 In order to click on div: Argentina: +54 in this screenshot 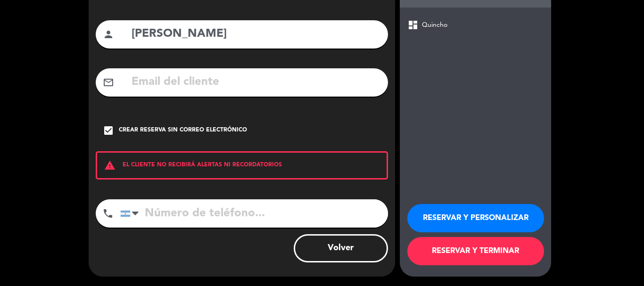, I will do `click(132, 213)`.